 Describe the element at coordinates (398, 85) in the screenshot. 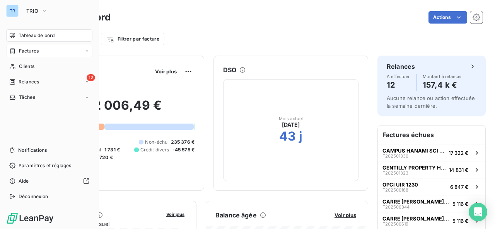

I see `h4: 12` at that location.